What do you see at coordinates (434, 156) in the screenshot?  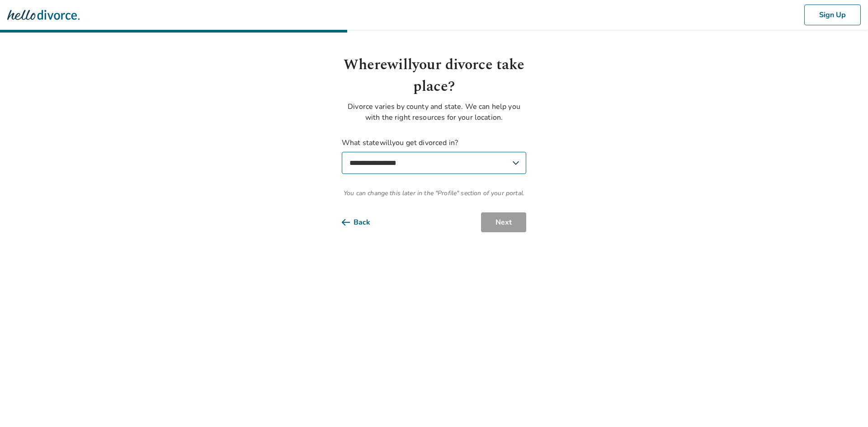 I see `label: What state will you get divorced in?` at bounding box center [434, 156].